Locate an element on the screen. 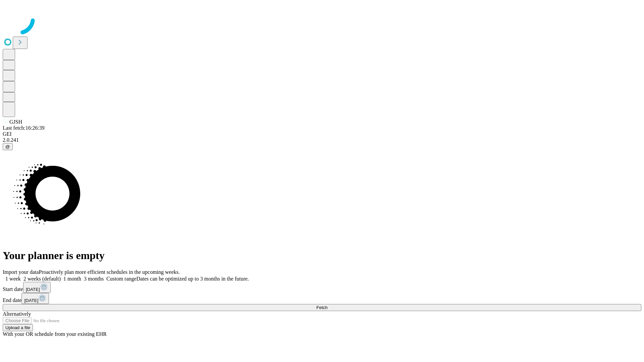  span: Proactively plan more efficient schedules in the upcoming weeks. is located at coordinates (109, 272).